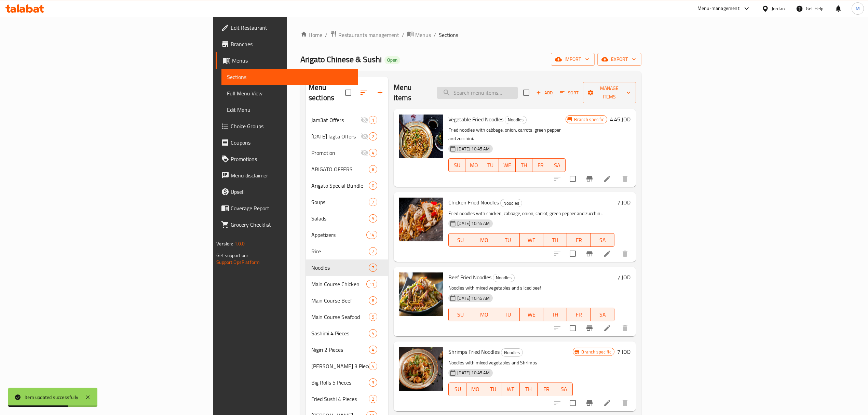  I want to click on div: Arigato Special Bundle, so click(340, 186).